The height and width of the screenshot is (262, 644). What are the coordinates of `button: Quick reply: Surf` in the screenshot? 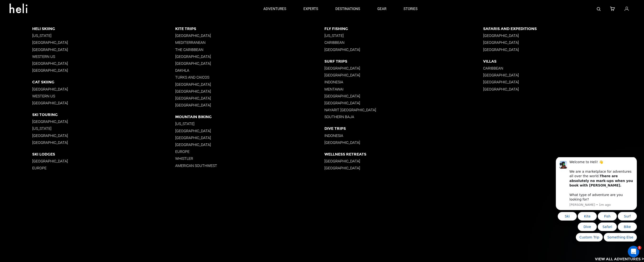 It's located at (79, 59).